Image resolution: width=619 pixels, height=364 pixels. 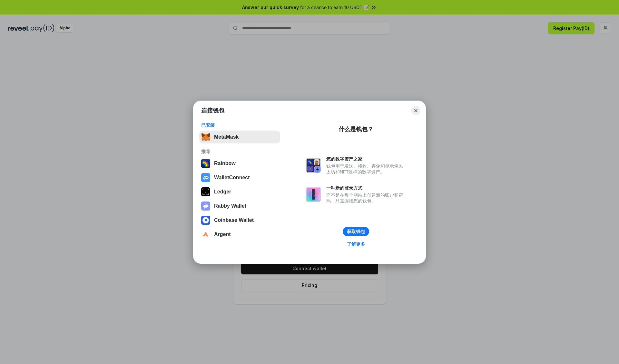 What do you see at coordinates (356, 231) in the screenshot?
I see `div: 获取钱包` at bounding box center [356, 231].